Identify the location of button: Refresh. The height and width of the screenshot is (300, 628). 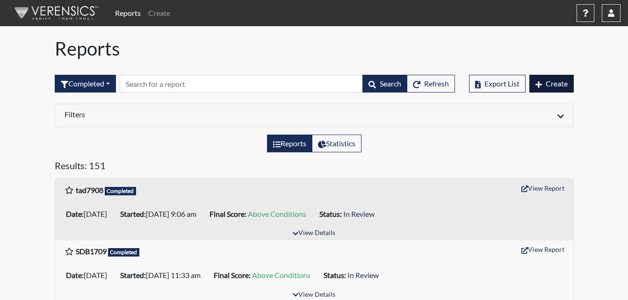
(431, 84).